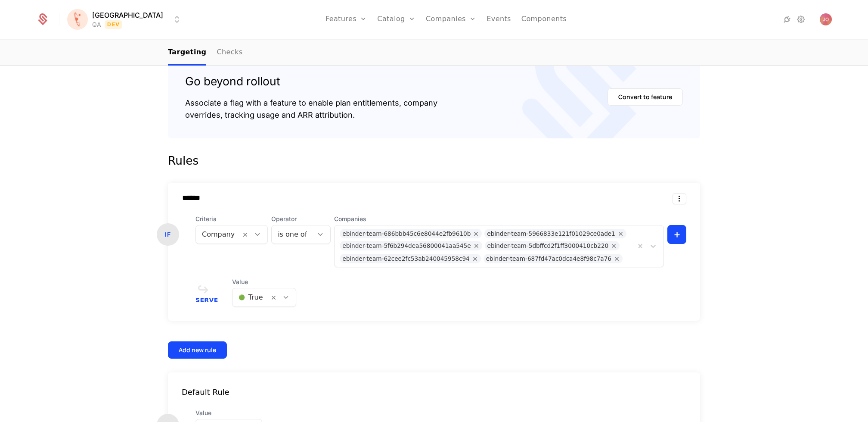  Describe the element at coordinates (500, 219) in the screenshot. I see `span: Companies` at that location.